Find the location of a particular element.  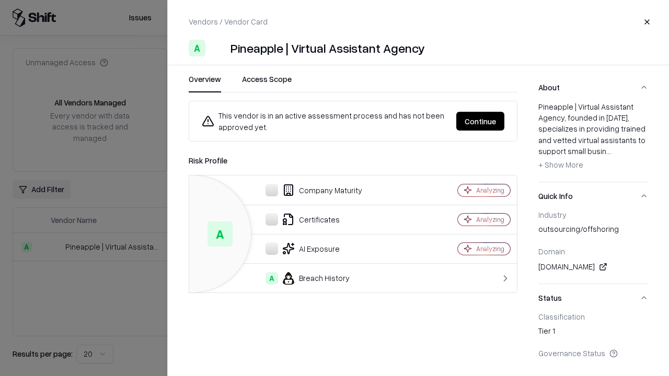

div: outsourcing/offshoring is located at coordinates (593, 231).